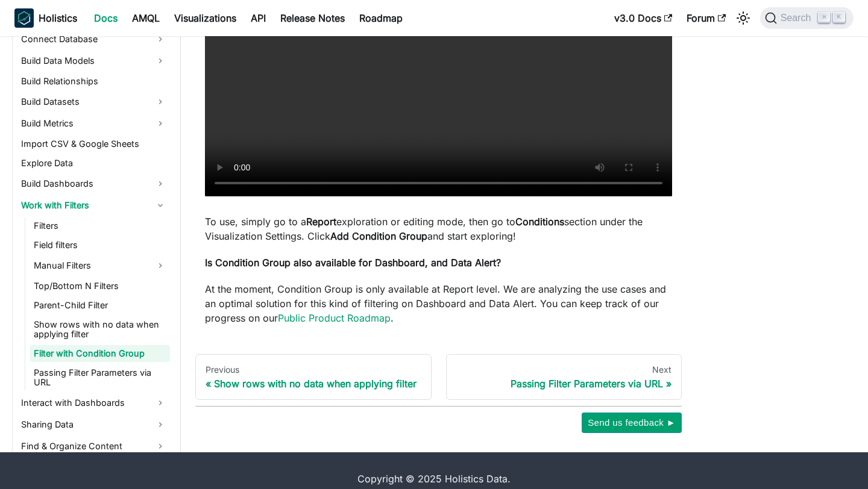 Image resolution: width=868 pixels, height=489 pixels. What do you see at coordinates (632, 423) in the screenshot?
I see `button: Send us feedback ►` at bounding box center [632, 423].